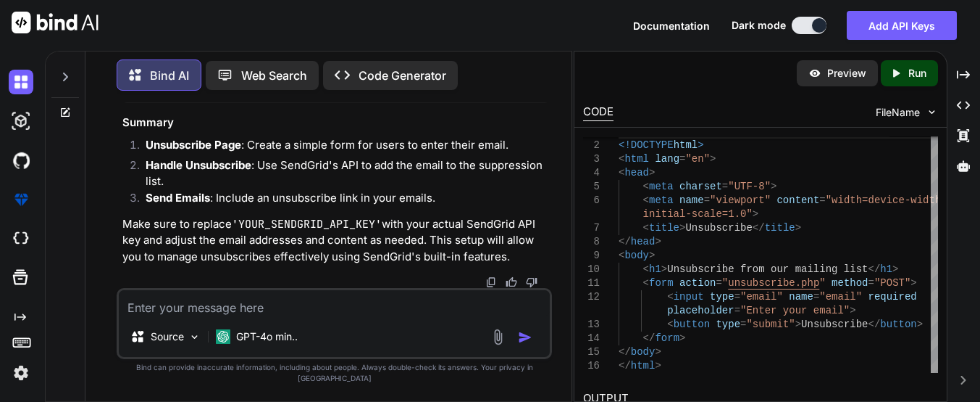 This screenshot has height=402, width=980. What do you see at coordinates (591, 228) in the screenshot?
I see `div: 7` at bounding box center [591, 228].